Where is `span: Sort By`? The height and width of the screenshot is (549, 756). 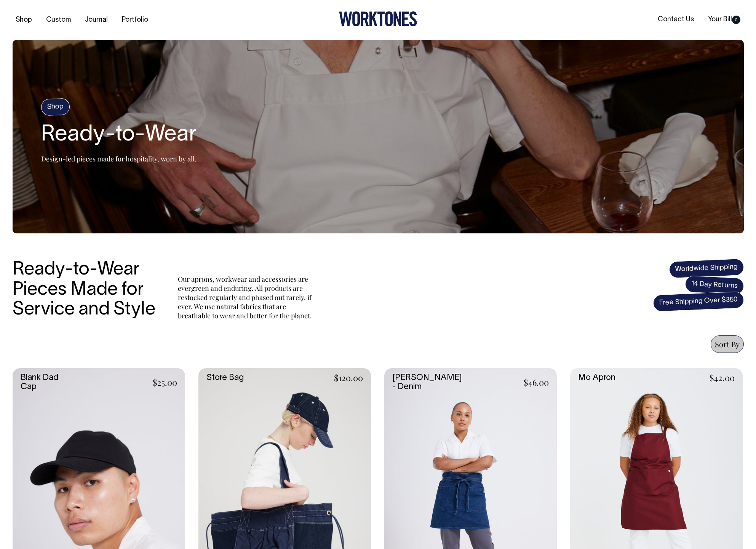
span: Sort By is located at coordinates (727, 344).